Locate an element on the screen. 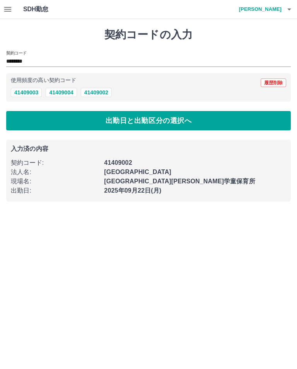 Image resolution: width=297 pixels, height=369 pixels. p: 契約コード : is located at coordinates (55, 163).